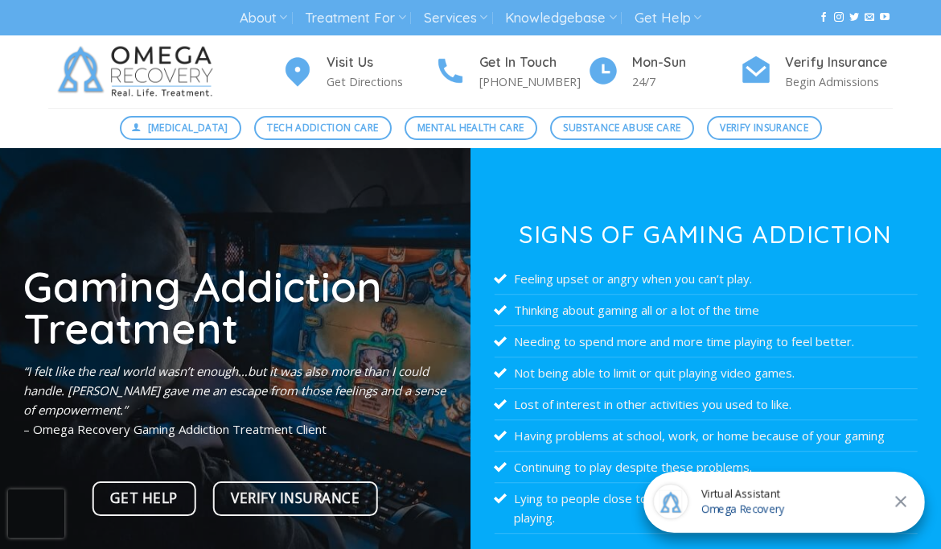  What do you see at coordinates (869, 18) in the screenshot?
I see `a: Send us an email` at bounding box center [869, 18].